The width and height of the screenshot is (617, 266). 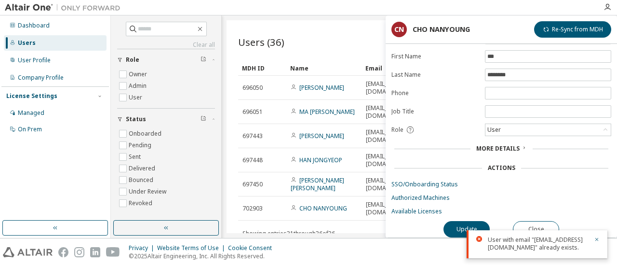 I want to click on div: Privacy, so click(x=143, y=248).